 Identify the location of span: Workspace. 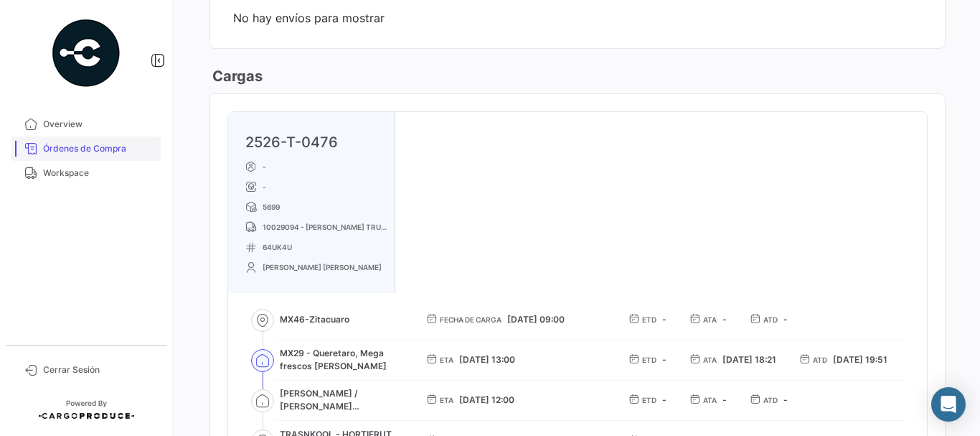
(99, 173).